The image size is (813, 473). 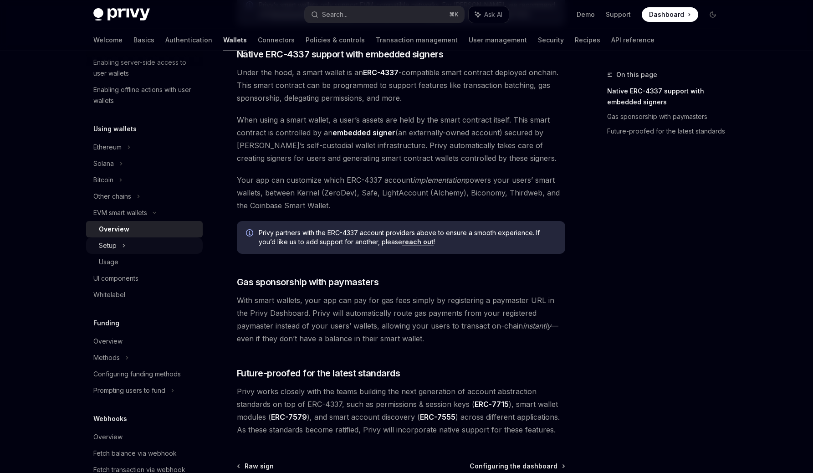 What do you see at coordinates (491, 404) in the screenshot?
I see `a: ERC-7715` at bounding box center [491, 404].